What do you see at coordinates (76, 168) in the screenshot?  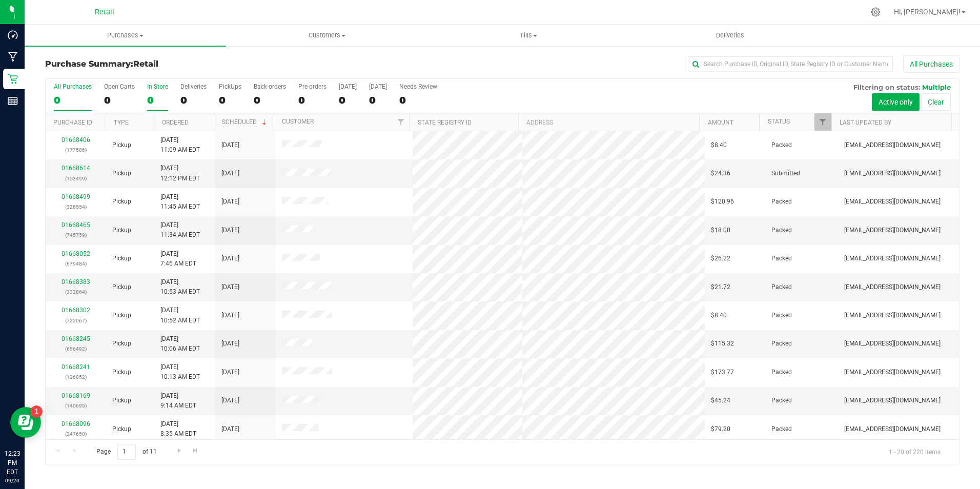 I see `a: 01668614` at bounding box center [76, 168].